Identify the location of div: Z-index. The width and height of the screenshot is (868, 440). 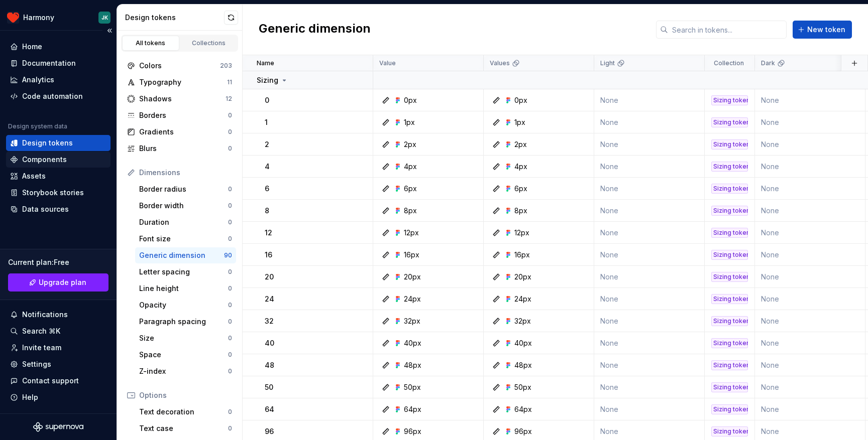
(184, 371).